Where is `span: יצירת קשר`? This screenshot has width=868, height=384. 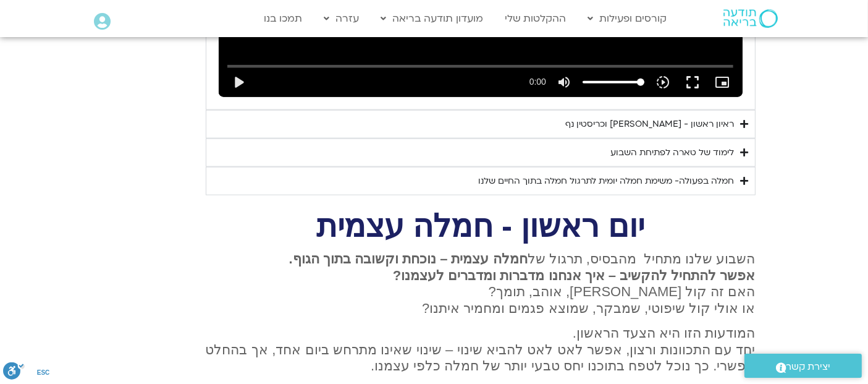 span: יצירת קשר is located at coordinates (809, 367).